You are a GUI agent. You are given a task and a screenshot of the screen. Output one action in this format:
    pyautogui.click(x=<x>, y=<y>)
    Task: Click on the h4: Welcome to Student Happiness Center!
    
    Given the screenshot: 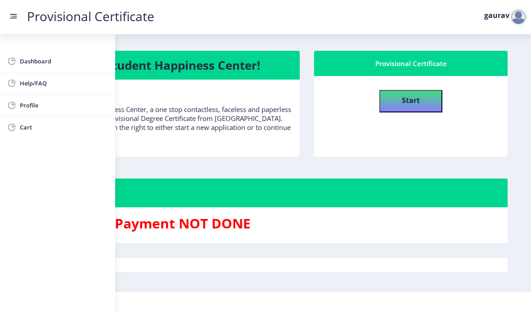 What is the action you would take?
    pyautogui.click(x=161, y=65)
    